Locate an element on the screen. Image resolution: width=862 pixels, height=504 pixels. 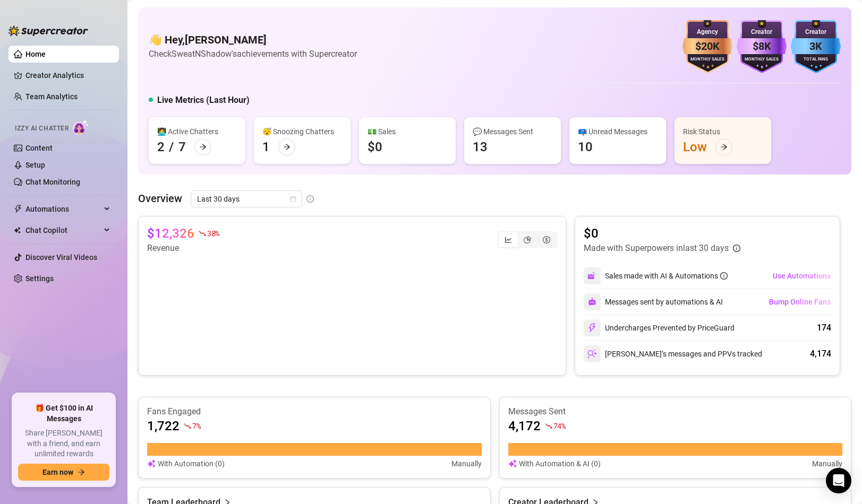
span: line-chart is located at coordinates (508, 239).